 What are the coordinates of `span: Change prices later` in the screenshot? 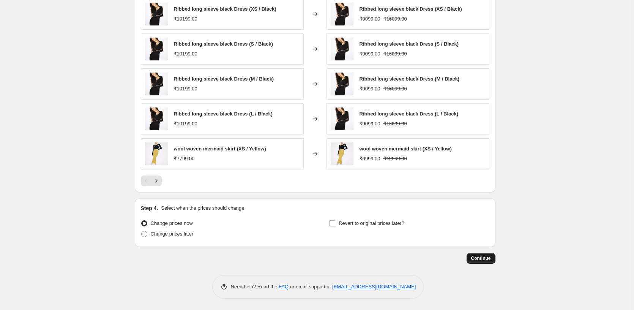 It's located at (172, 233).